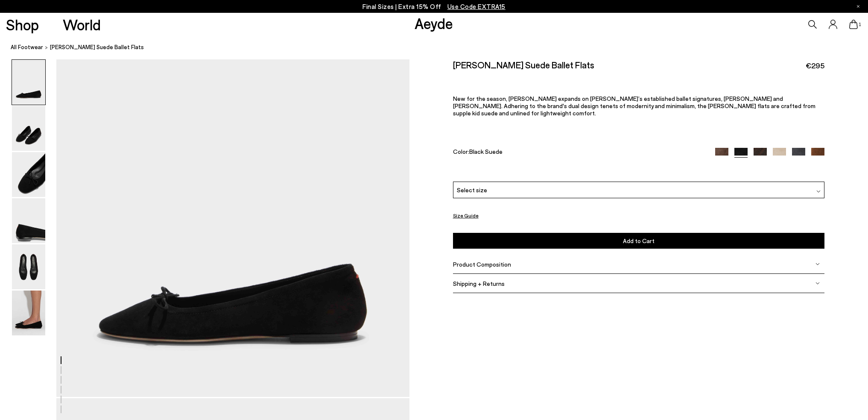 The image size is (868, 420). What do you see at coordinates (815, 65) in the screenshot?
I see `span: €295` at bounding box center [815, 65].